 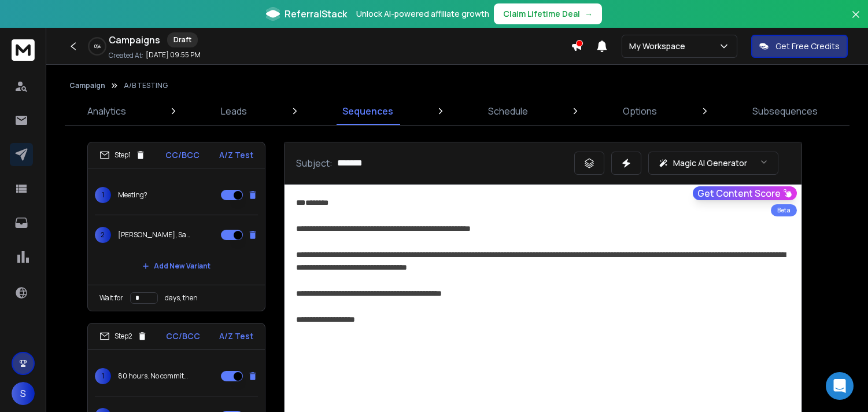 I want to click on p: days, then, so click(x=181, y=298).